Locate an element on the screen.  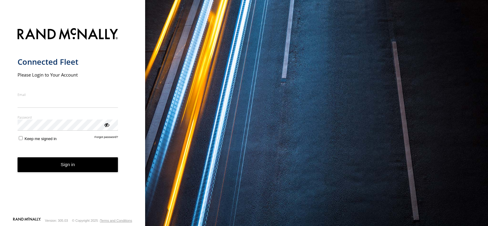
button: Sign in is located at coordinates (68, 164).